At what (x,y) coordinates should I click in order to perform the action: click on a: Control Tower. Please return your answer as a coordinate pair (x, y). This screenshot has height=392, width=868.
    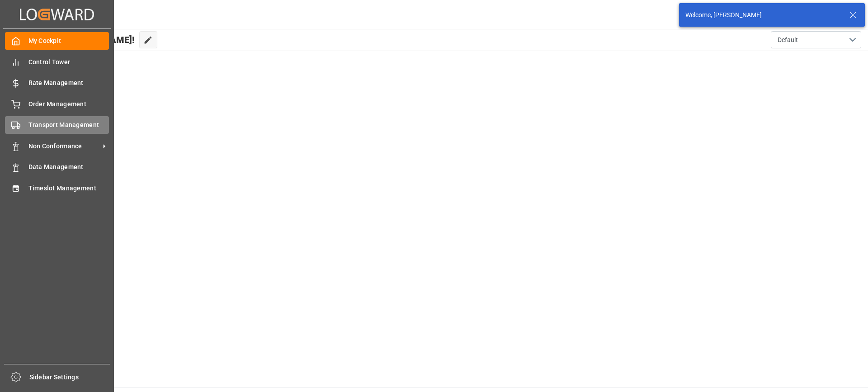
    Looking at the image, I should click on (57, 61).